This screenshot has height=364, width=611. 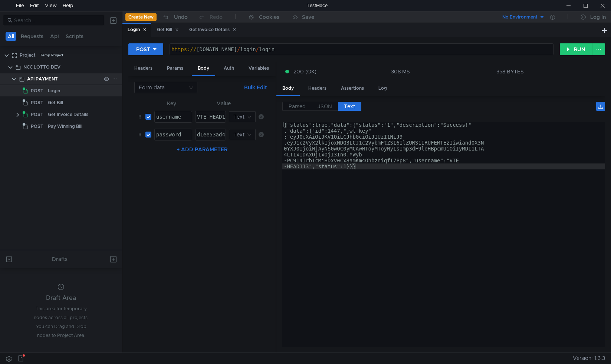 I want to click on th: Key, so click(x=172, y=103).